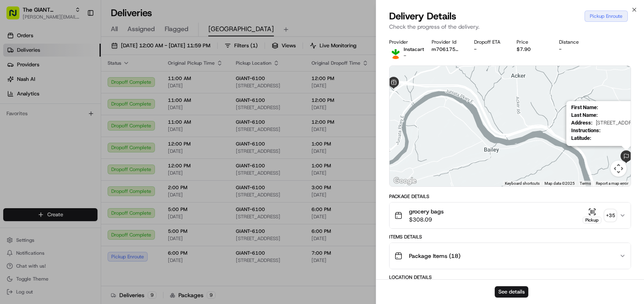 The image size is (644, 304). Describe the element at coordinates (510, 27) in the screenshot. I see `p: Check the progress of the delivery.` at that location.